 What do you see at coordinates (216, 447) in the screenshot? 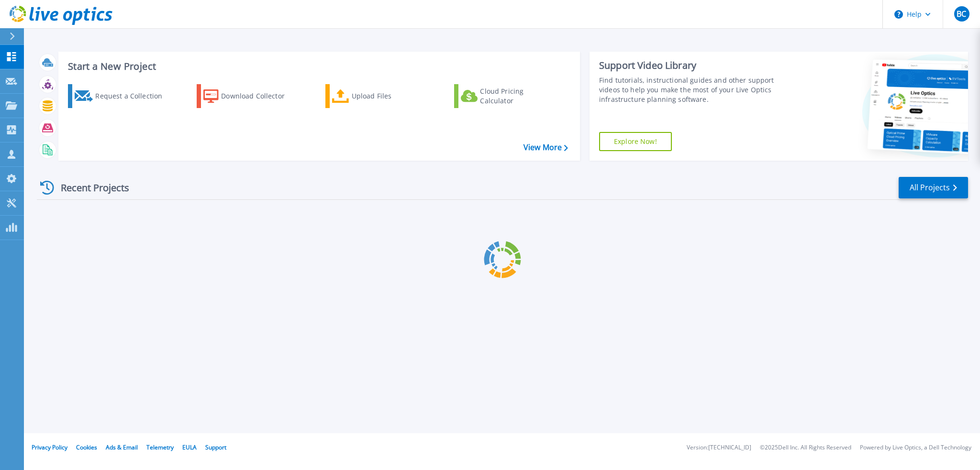
I see `a: Support` at bounding box center [216, 447].